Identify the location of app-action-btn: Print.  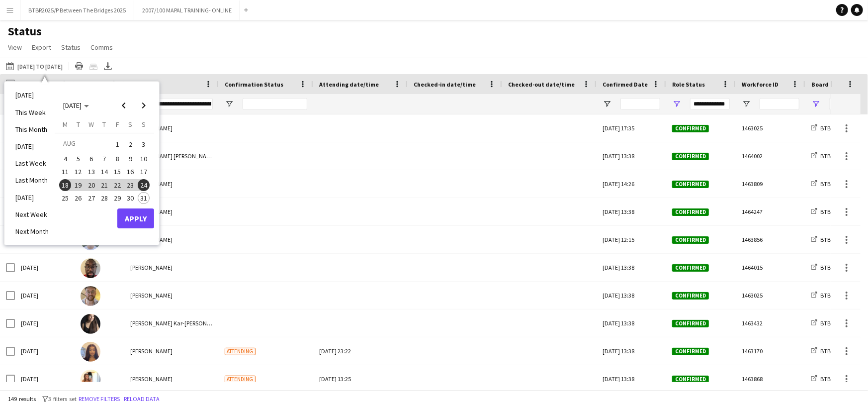
(79, 67).